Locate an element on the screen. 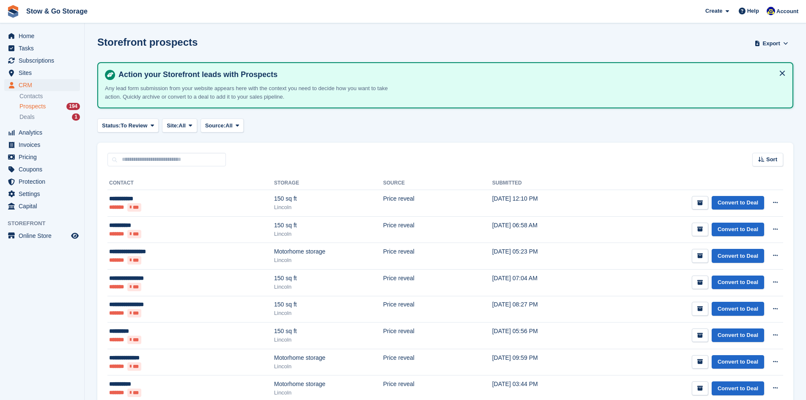 The height and width of the screenshot is (400, 806). span: Pricing is located at coordinates (44, 157).